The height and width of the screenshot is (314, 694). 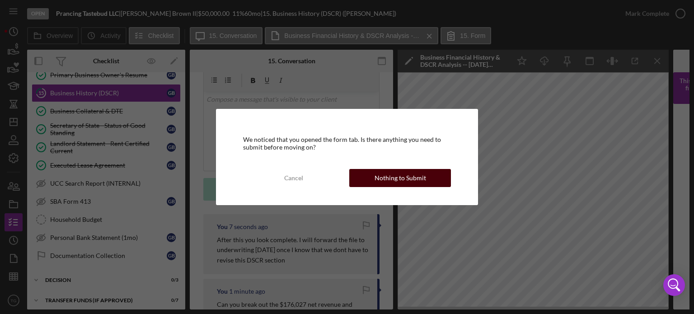 What do you see at coordinates (347, 143) in the screenshot?
I see `div: We noticed that you opened the form tab. Is there anything you need to submit before moving on?` at bounding box center [347, 143].